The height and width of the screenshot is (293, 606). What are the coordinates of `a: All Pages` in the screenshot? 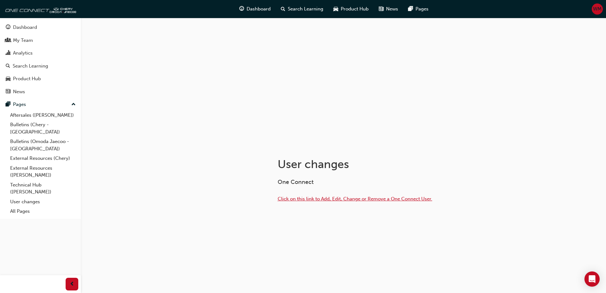 It's located at (43, 211).